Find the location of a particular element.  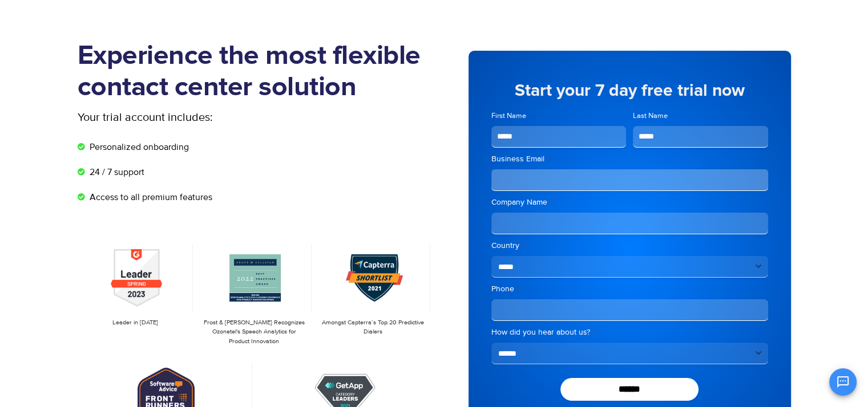

span: Access to all premium features is located at coordinates (149, 197).